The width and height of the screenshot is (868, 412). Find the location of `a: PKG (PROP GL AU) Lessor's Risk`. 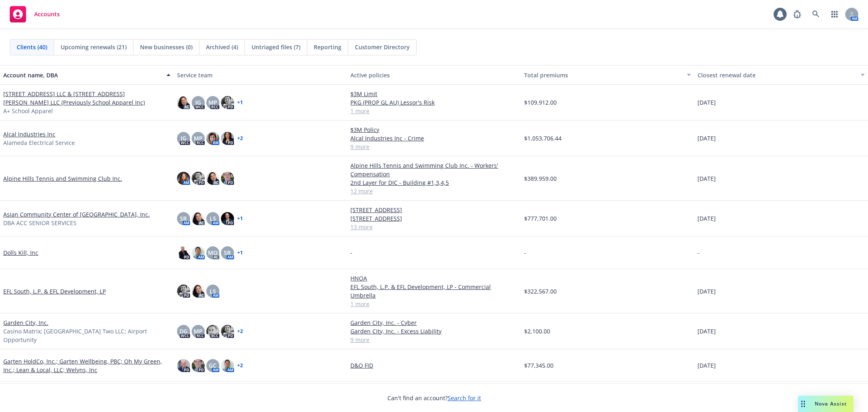

a: PKG (PROP GL AU) Lessor's Risk is located at coordinates (434, 102).